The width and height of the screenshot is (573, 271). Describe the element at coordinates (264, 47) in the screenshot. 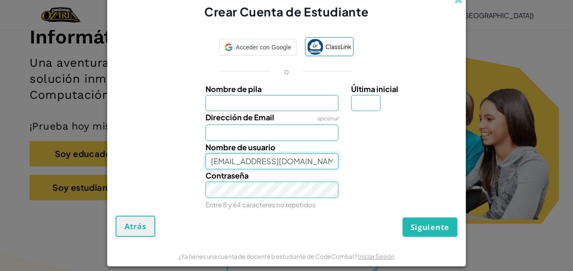

I see `span: Acceder con Google` at that location.